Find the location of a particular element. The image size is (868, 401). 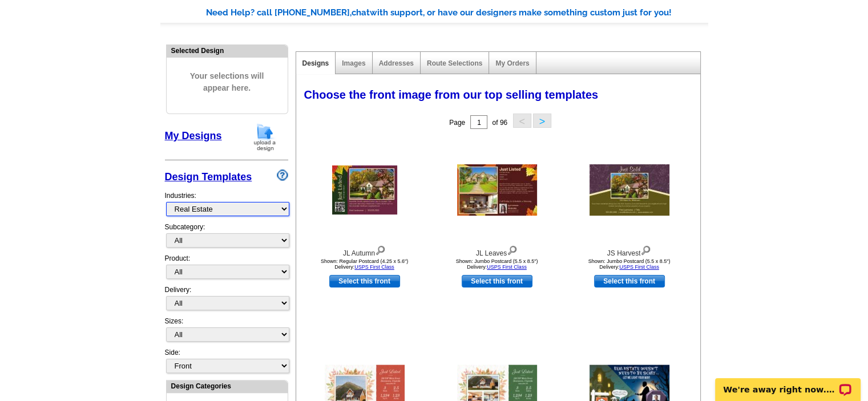

button: Open LiveChat chat widget is located at coordinates (138, 25).